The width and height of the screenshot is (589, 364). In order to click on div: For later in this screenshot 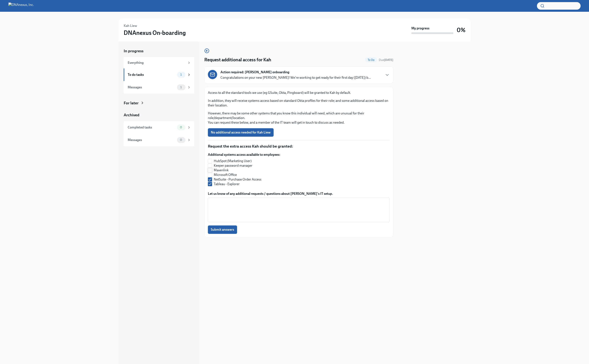, I will do `click(131, 103)`.